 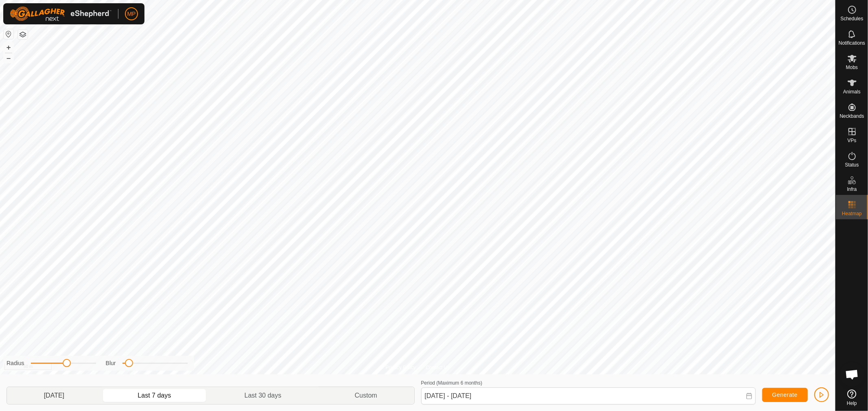 What do you see at coordinates (851, 214) in the screenshot?
I see `span: Heatmap` at bounding box center [851, 214].